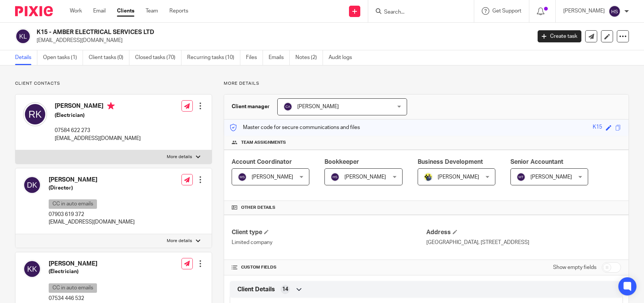 This screenshot has width=644, height=303. Describe the element at coordinates (91, 298) in the screenshot. I see `p: 07534 446 532` at that location.